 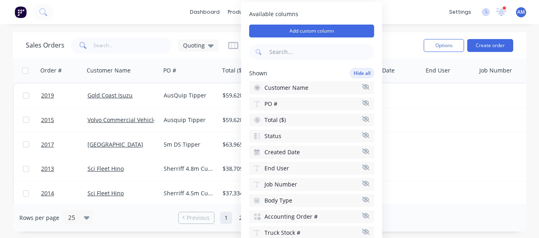 What do you see at coordinates (275, 120) in the screenshot?
I see `span: Total ($)` at bounding box center [275, 120].